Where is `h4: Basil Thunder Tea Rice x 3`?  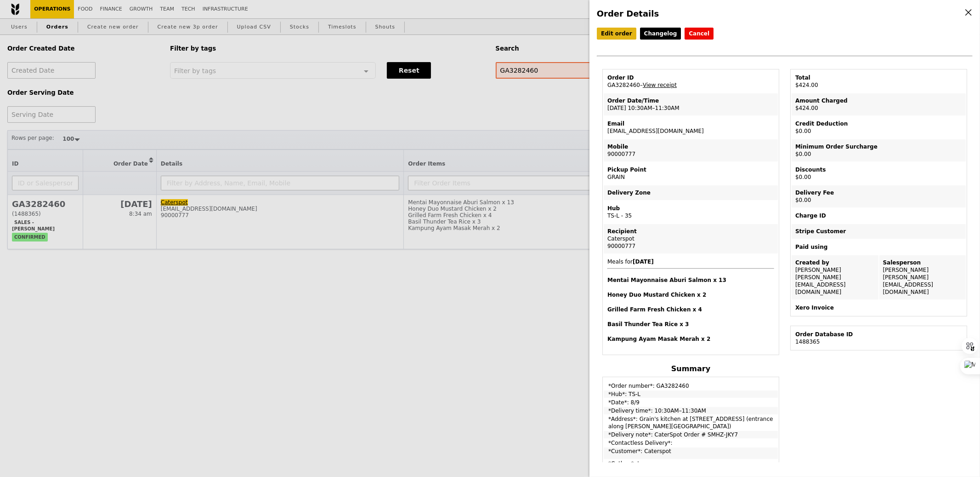 h4: Basil Thunder Tea Rice x 3 is located at coordinates (690, 324).